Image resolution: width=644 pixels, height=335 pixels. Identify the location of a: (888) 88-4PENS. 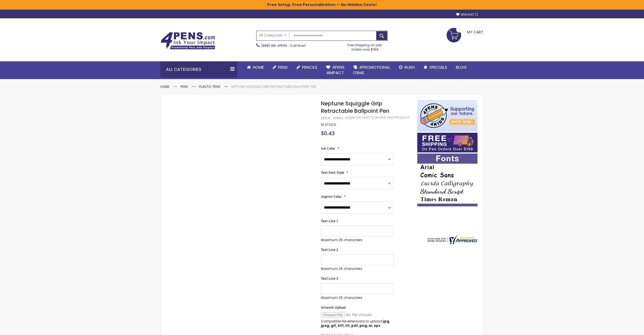
(274, 45).